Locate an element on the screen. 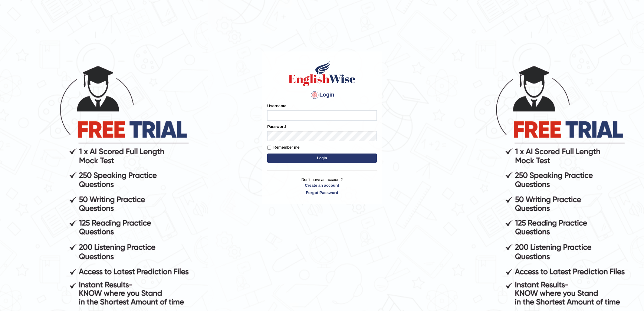 The height and width of the screenshot is (311, 644). a: Forgot Password is located at coordinates (322, 192).